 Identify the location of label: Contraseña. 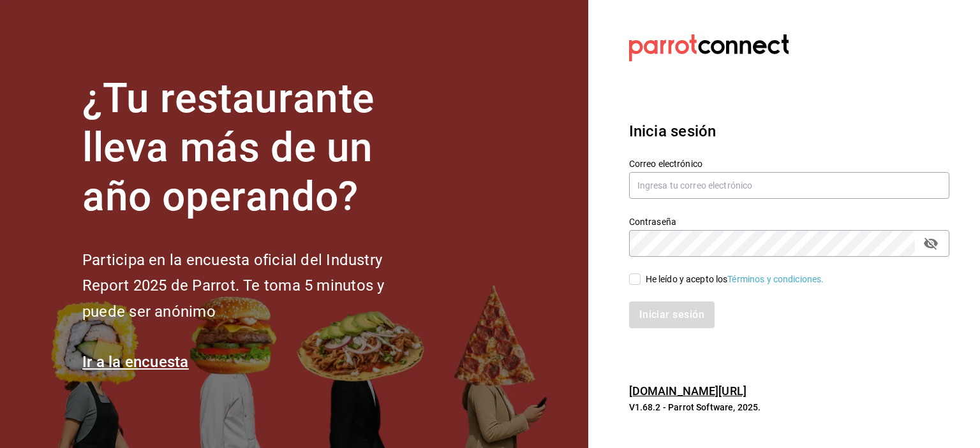
(790, 222).